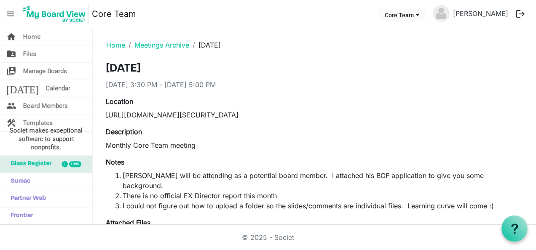  Describe the element at coordinates (30, 54) in the screenshot. I see `span: Files` at that location.